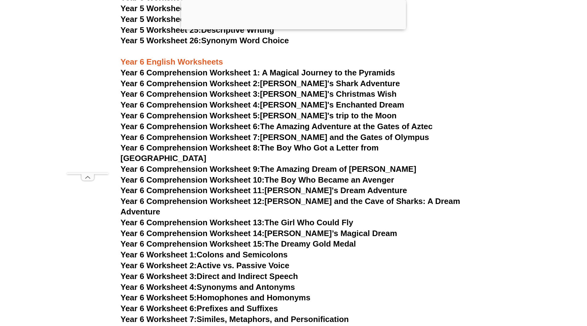 This screenshot has width=587, height=326. Describe the element at coordinates (257, 180) in the screenshot. I see `a: Year 6 Comprehension Worksheet 10:The Boy Who Became an Avenger` at that location.